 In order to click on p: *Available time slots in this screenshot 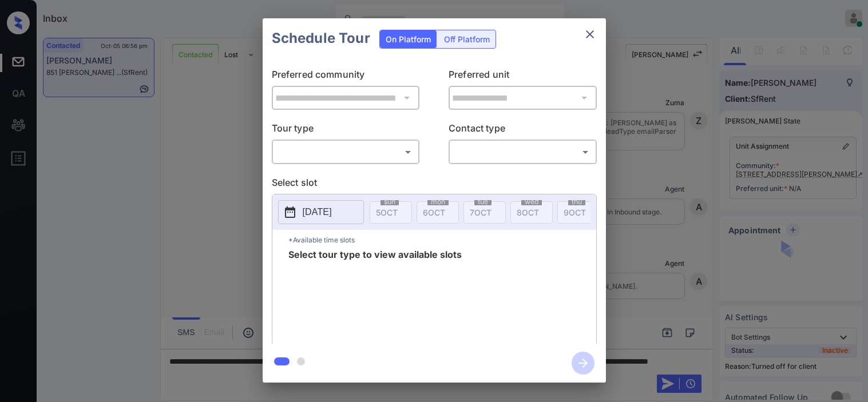, I will do `click(442, 240)`.